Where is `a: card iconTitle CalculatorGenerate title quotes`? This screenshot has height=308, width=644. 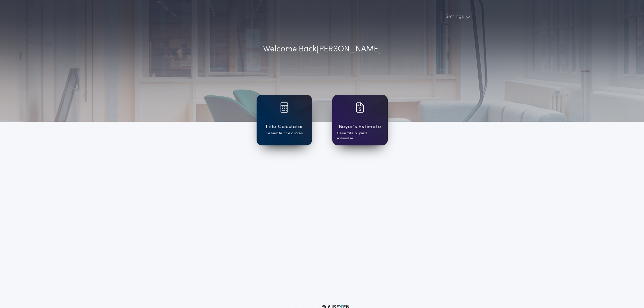
a: card iconTitle CalculatorGenerate title quotes is located at coordinates (284, 120).